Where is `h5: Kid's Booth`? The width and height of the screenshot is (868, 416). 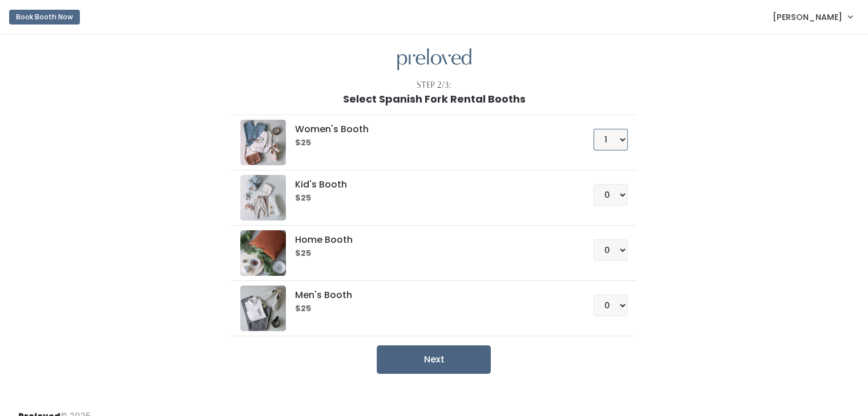
h5: Kid's Booth is located at coordinates (430, 185).